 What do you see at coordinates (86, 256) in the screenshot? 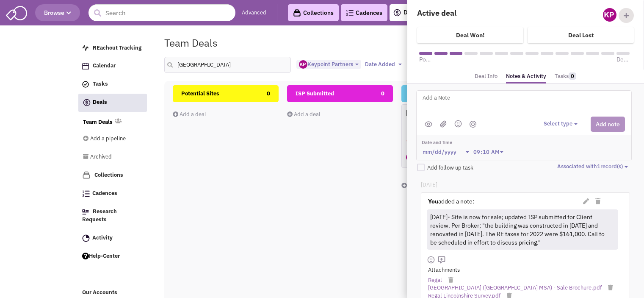
I see `img: help.png` at bounding box center [86, 256].